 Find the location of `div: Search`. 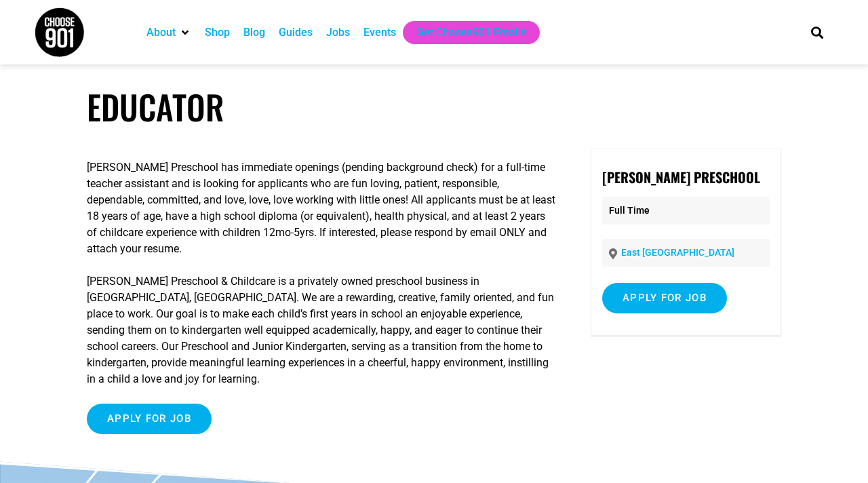

div: Search is located at coordinates (817, 32).